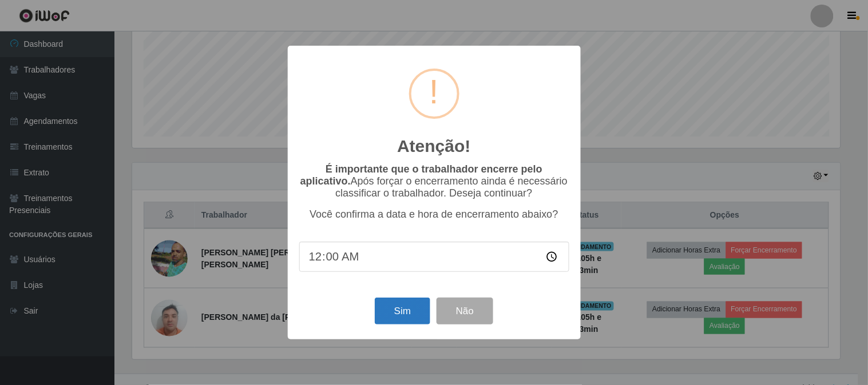 Image resolution: width=868 pixels, height=385 pixels. I want to click on b: É importante que o trabalhador encerre pelo aplicativo., so click(421, 175).